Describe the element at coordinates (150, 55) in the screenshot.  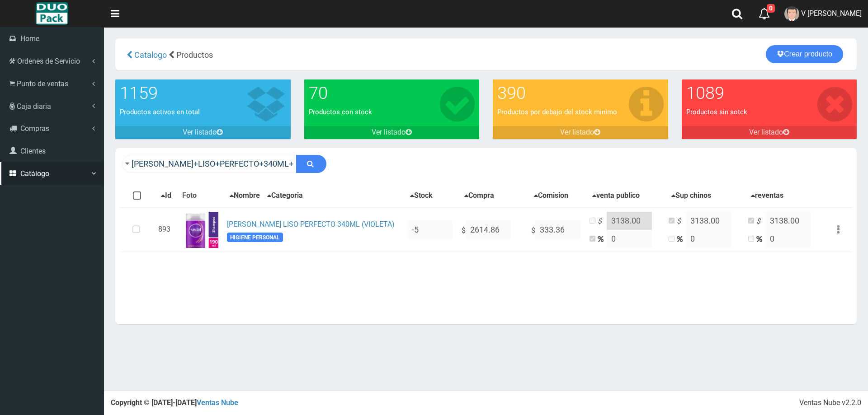
I see `a: Catalogo` at that location.